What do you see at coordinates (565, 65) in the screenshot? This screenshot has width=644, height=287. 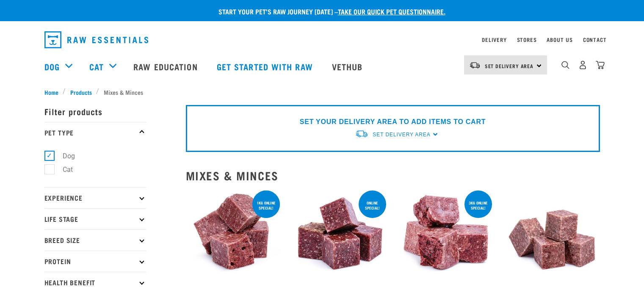 I see `img: home-icon-1@2x.png` at bounding box center [565, 65].